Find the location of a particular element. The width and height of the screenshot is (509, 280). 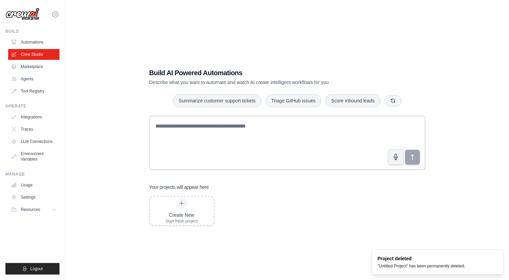

a: Integrations is located at coordinates (34, 117).